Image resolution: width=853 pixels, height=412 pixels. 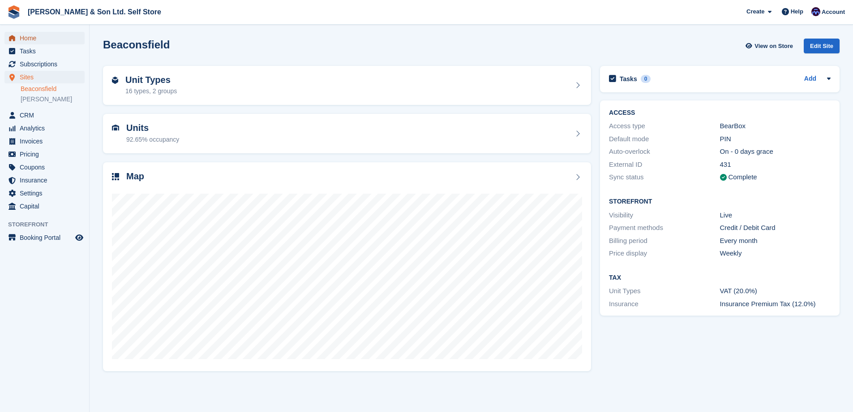 I want to click on div: On - 0 days grace, so click(x=775, y=151).